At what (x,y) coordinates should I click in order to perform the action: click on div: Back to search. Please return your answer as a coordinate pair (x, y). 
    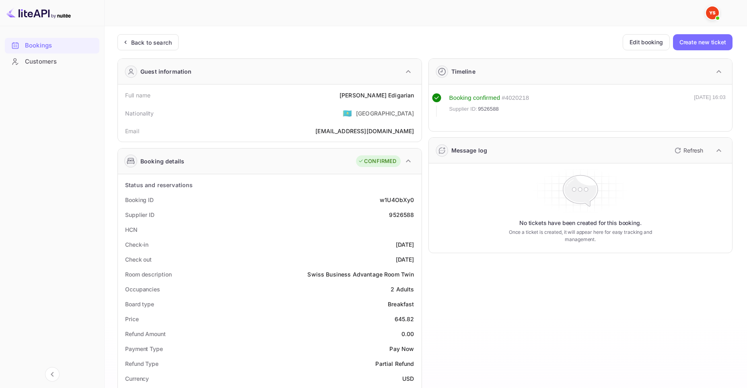
    Looking at the image, I should click on (151, 42).